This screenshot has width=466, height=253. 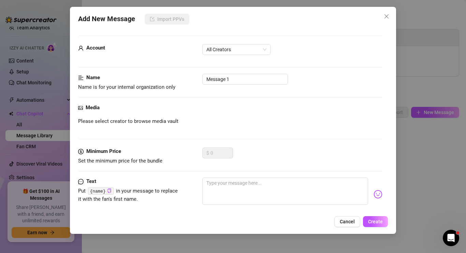 What do you see at coordinates (127, 87) in the screenshot?
I see `span: Name is for your internal organization only` at bounding box center [127, 87].